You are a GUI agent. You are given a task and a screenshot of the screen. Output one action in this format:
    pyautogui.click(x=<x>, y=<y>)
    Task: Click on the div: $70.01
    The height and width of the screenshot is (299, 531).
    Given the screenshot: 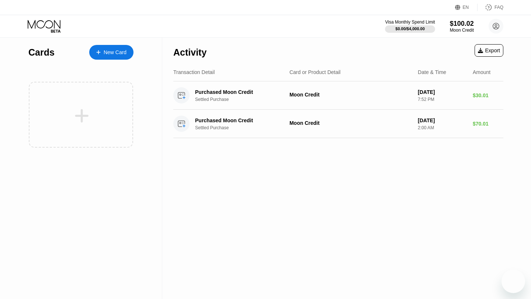 What is the action you would take?
    pyautogui.click(x=488, y=124)
    